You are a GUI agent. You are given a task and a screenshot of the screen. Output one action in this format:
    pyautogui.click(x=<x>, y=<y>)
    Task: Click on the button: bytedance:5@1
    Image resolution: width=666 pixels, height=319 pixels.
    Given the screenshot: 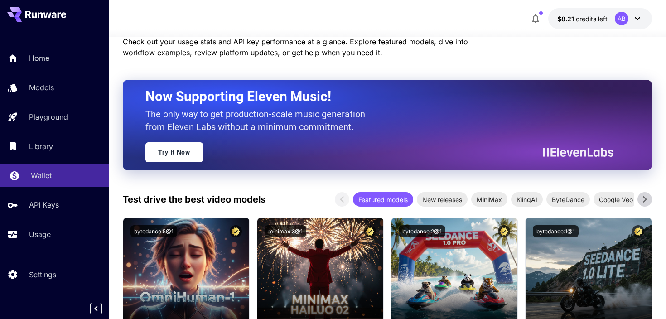 What is the action you would take?
    pyautogui.click(x=154, y=231)
    